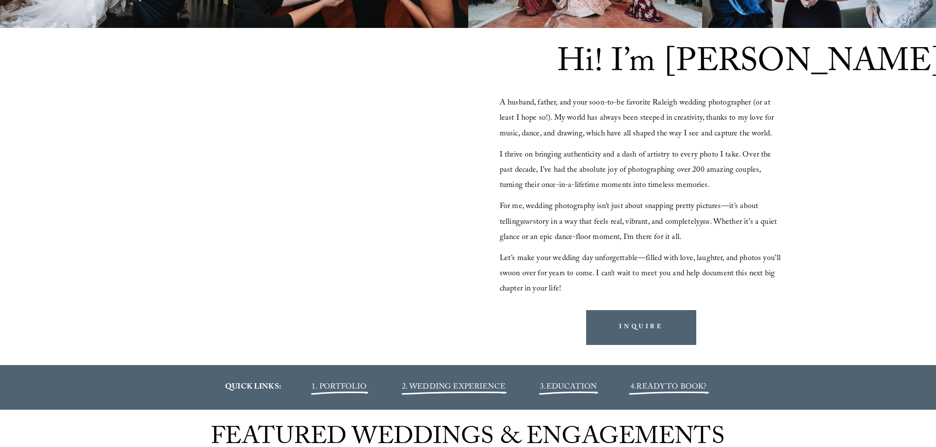 This screenshot has height=447, width=936. What do you see at coordinates (636, 170) in the screenshot?
I see `span: I thrive on bringing authenticity and a dash of artistry to every photo I take. Over the past dec...` at bounding box center [636, 170].